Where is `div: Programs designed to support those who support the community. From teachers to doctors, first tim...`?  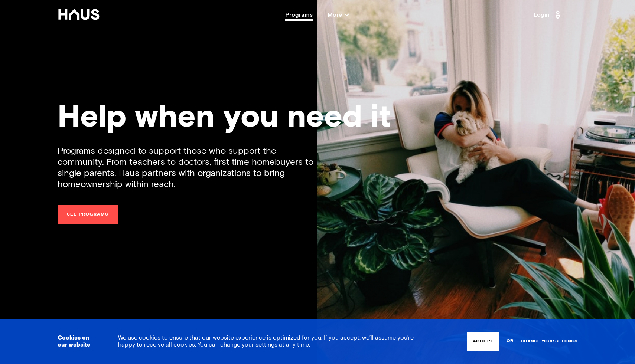
div: Programs designed to support those who support the community. From teachers to doctors, first tim... is located at coordinates (188, 168).